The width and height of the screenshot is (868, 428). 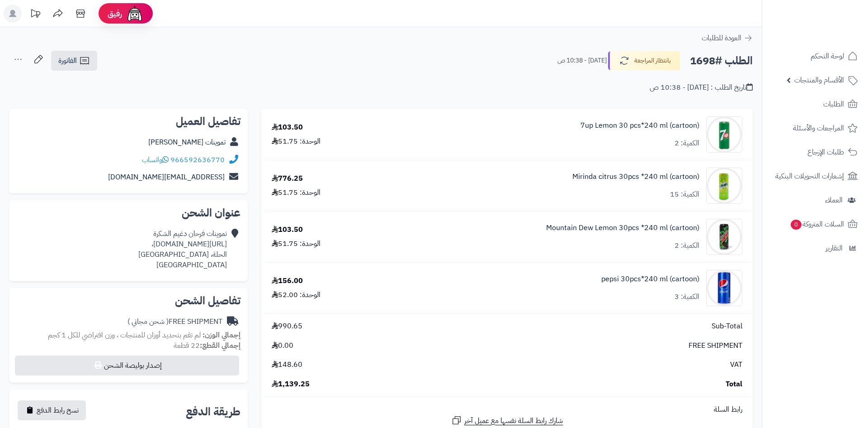 I want to click on h2: تفاصيل الشحن, so click(x=128, y=301).